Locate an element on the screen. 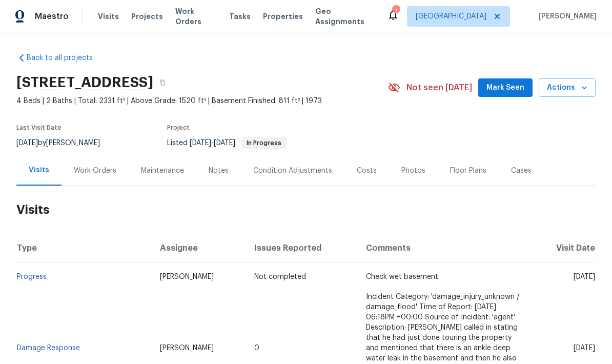  span: 4 Beds | 2 Baths | Total: 2331 ft² | Above Grade: 1520 ft² | Basement Finished: 811 ft² | 1973 is located at coordinates (202, 101).